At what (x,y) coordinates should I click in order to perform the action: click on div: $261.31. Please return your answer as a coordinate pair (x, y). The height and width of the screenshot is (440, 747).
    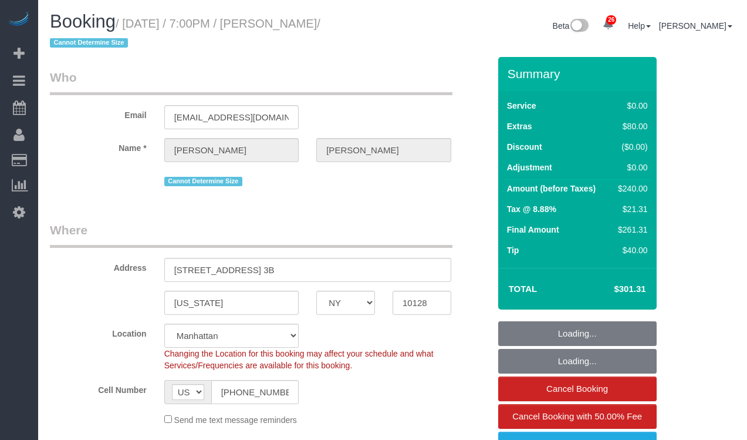
    Looking at the image, I should click on (631, 230).